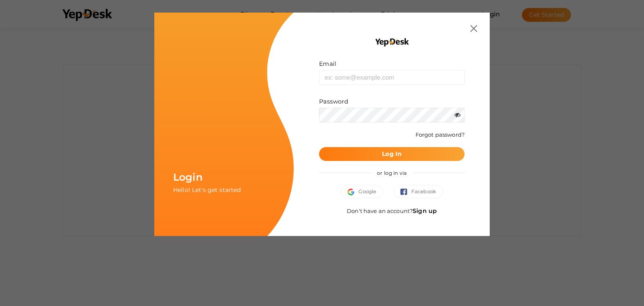 The height and width of the screenshot is (306, 644). What do you see at coordinates (425, 211) in the screenshot?
I see `a: Sign up` at bounding box center [425, 211].